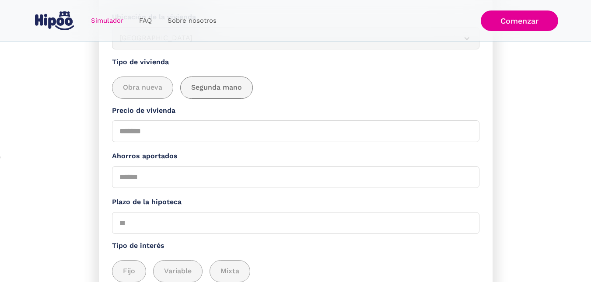 This screenshot has height=282, width=591. Describe the element at coordinates (296, 202) in the screenshot. I see `label: Plazo de la hipoteca` at that location.